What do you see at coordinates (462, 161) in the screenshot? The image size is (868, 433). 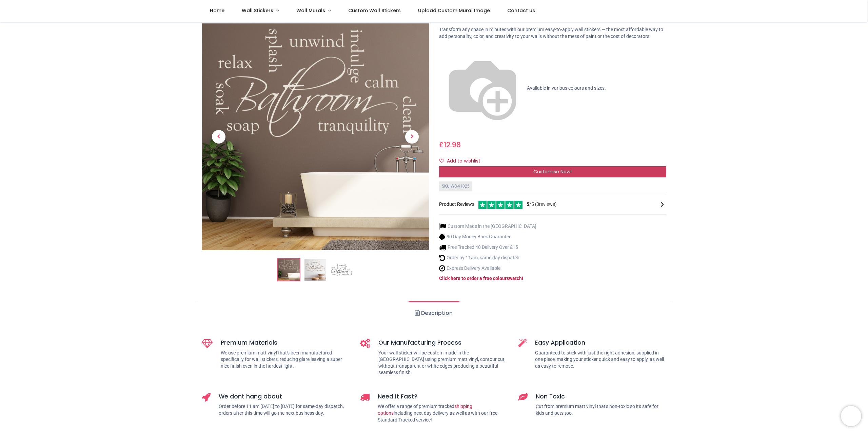 I see `button: Add to wishlistAdd to wishlist` at bounding box center [462, 161].